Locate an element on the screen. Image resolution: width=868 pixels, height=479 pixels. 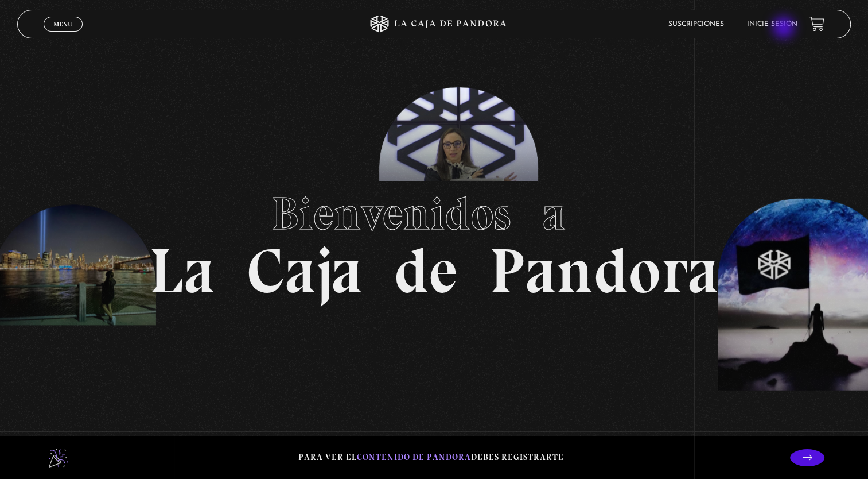
span: Cerrar is located at coordinates (62, 34).